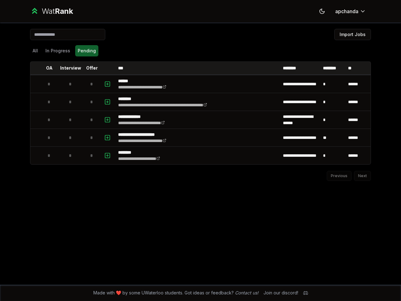  What do you see at coordinates (353, 34) in the screenshot?
I see `button: Import Jobs` at bounding box center [353, 34].